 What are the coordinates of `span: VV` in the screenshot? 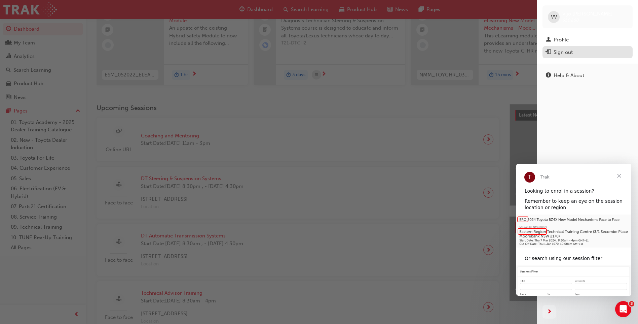 It's located at (554, 17).